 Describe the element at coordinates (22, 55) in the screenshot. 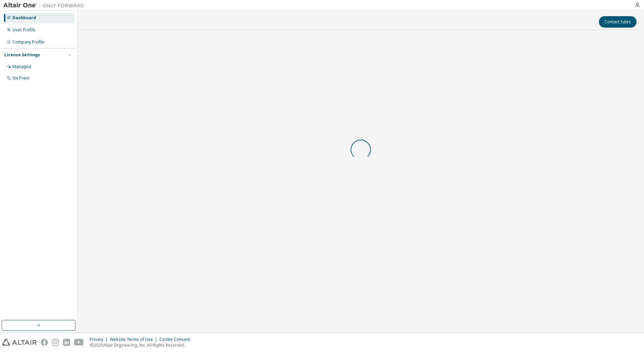

I see `div: License Settings` at that location.